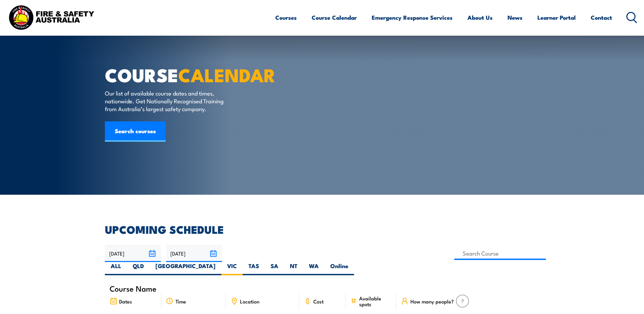 This screenshot has height=314, width=644. What do you see at coordinates (135, 132) in the screenshot?
I see `a: Search courses` at bounding box center [135, 132].